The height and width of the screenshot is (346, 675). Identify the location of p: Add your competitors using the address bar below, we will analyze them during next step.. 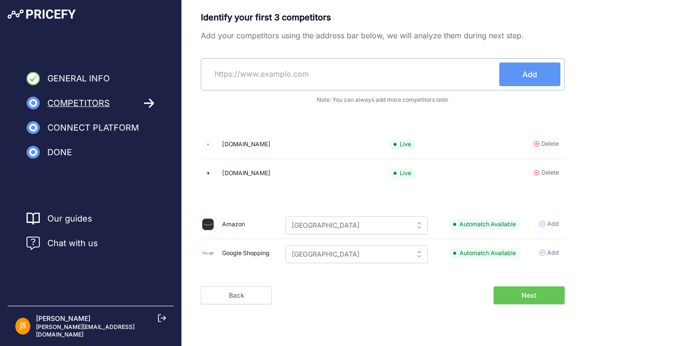
(383, 36).